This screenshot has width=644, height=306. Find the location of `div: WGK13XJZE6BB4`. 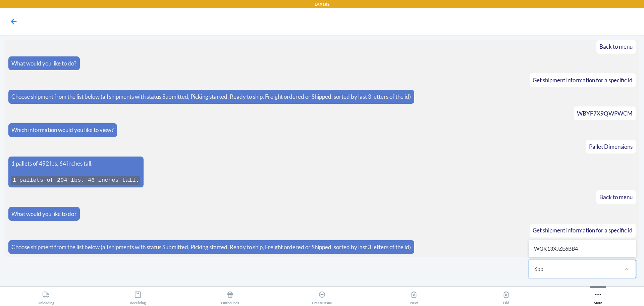

div: WGK13XJZE6BB4 is located at coordinates (582, 248).